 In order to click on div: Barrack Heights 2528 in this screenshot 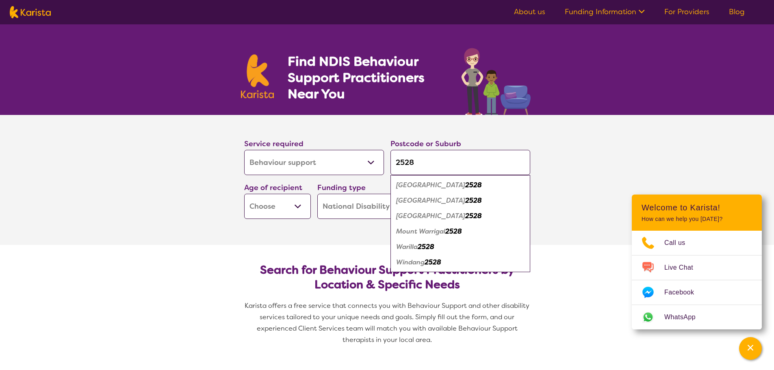, I will do `click(461, 185)`.